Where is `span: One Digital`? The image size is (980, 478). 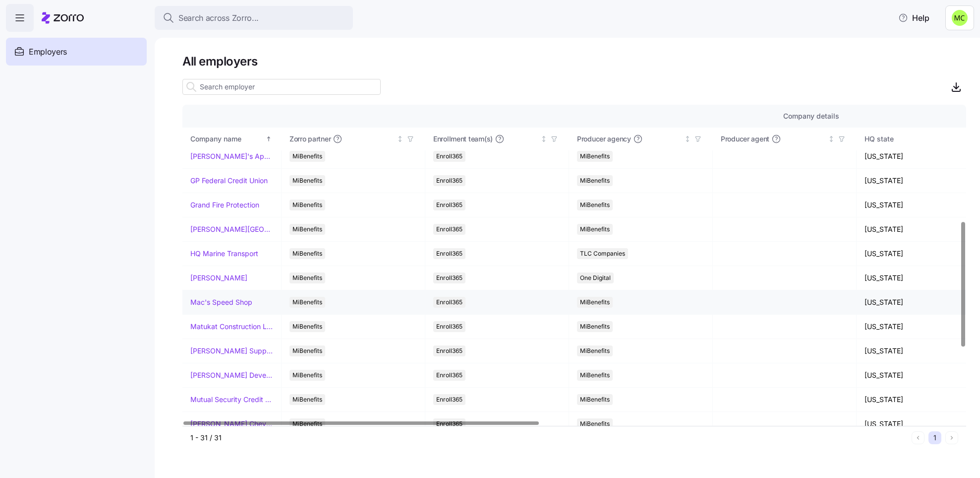 span: One Digital is located at coordinates (595, 277).